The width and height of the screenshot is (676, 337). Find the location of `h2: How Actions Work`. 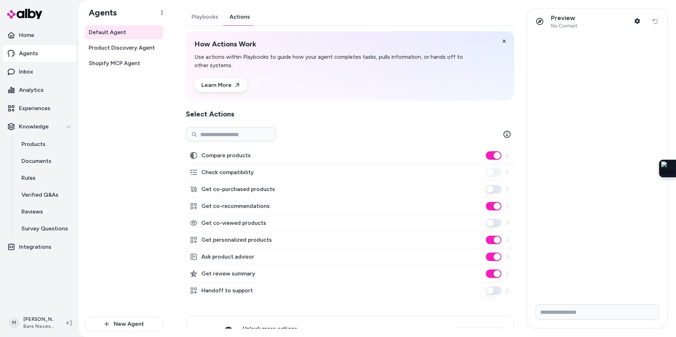

h2: How Actions Work is located at coordinates (330, 44).